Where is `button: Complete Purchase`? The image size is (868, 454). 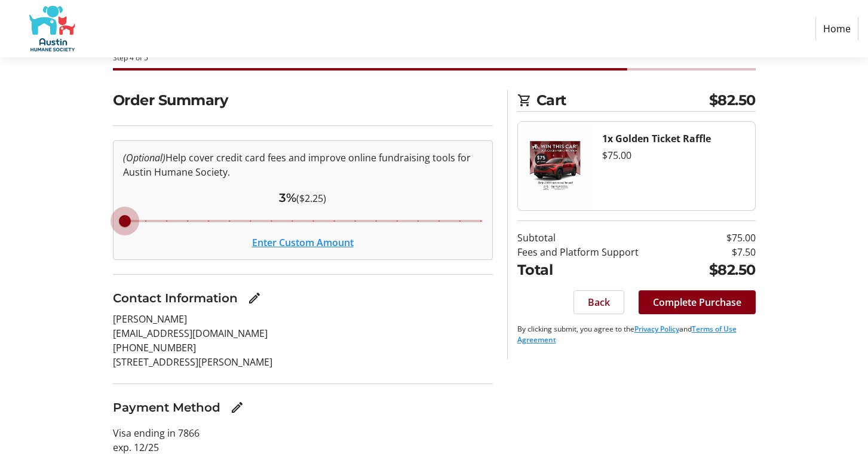 button: Complete Purchase is located at coordinates (697, 302).